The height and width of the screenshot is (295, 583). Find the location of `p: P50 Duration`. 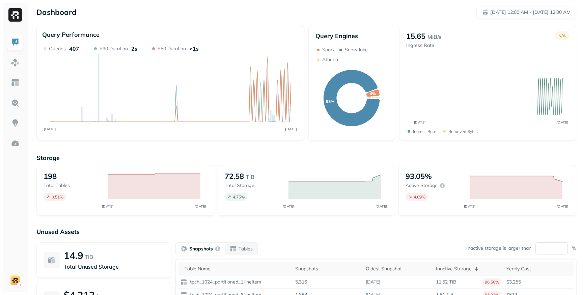

p: P50 Duration is located at coordinates (172, 49).